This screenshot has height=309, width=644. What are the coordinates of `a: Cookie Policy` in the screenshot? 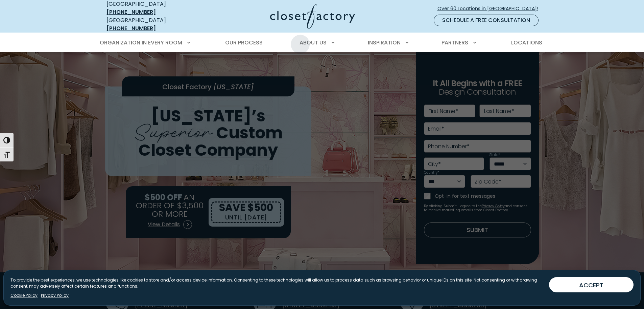 It's located at (24, 295).